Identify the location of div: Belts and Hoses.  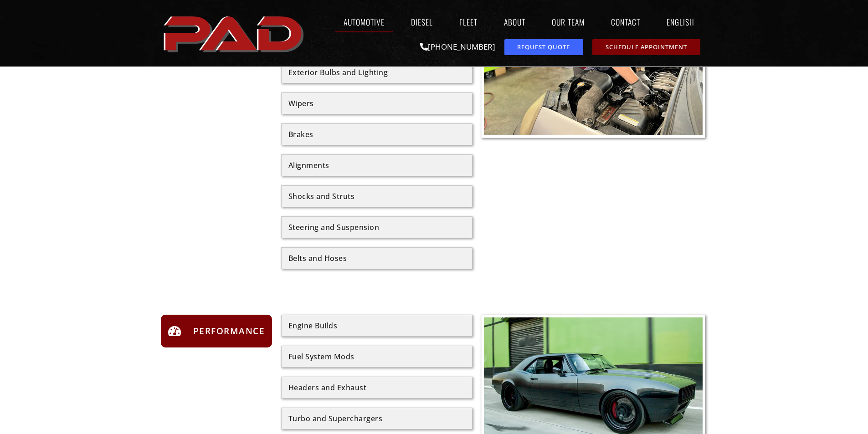
(377, 259).